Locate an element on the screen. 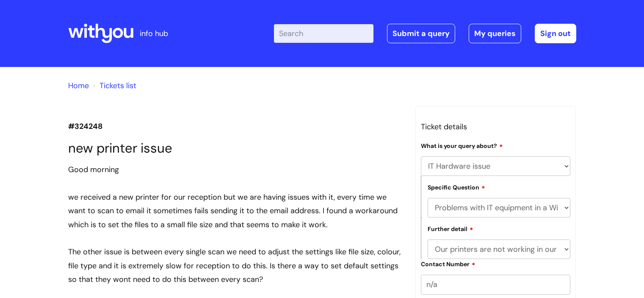 Image resolution: width=644 pixels, height=298 pixels. input: Search is located at coordinates (324, 33).